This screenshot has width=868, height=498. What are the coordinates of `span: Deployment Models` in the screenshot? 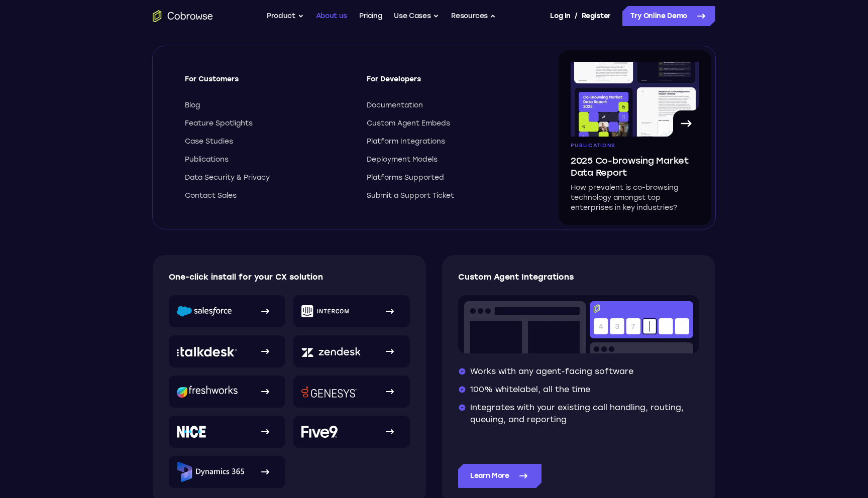 It's located at (402, 160).